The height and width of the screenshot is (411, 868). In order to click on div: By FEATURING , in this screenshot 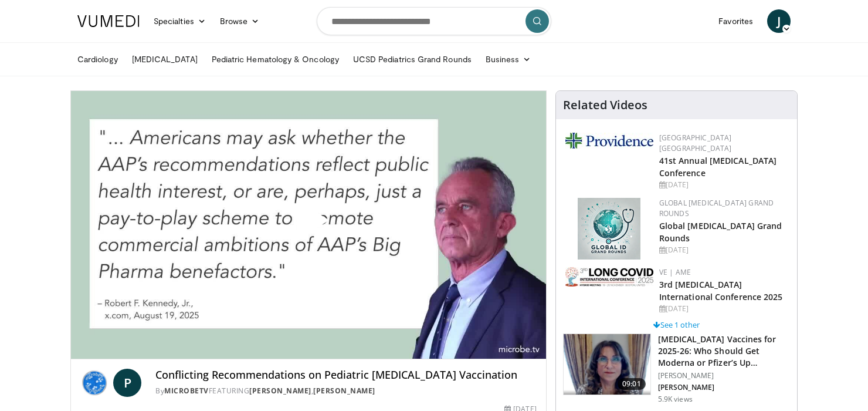, I will do `click(346, 391)`.